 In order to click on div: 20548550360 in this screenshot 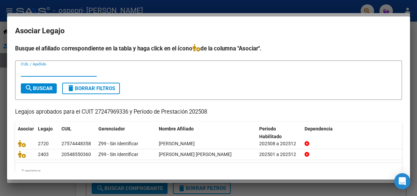, I will do `click(76, 154)`.